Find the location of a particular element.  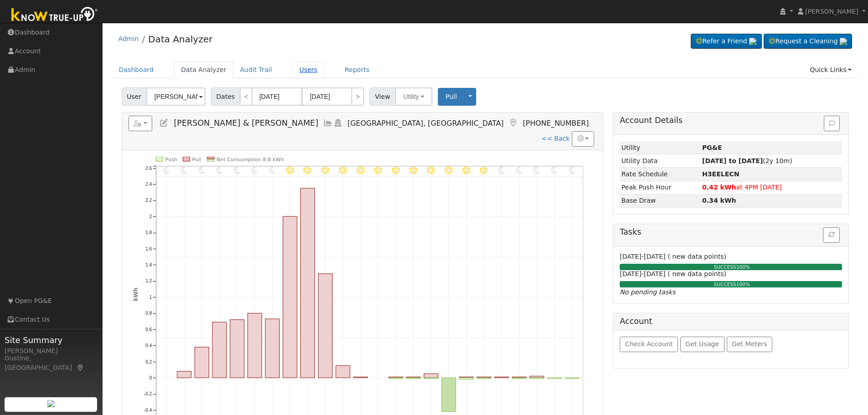

strong: 0.34 kWh is located at coordinates (719, 200).